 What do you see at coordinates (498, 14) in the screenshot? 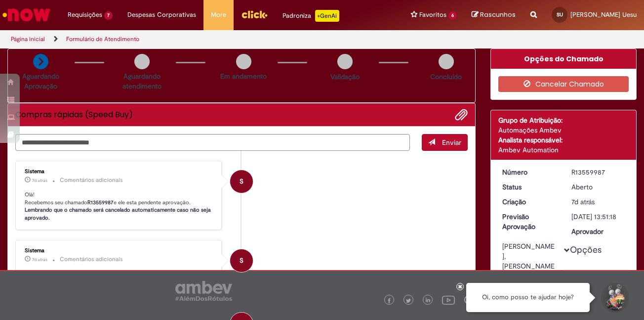
I see `span: Rascunhos` at bounding box center [498, 14].